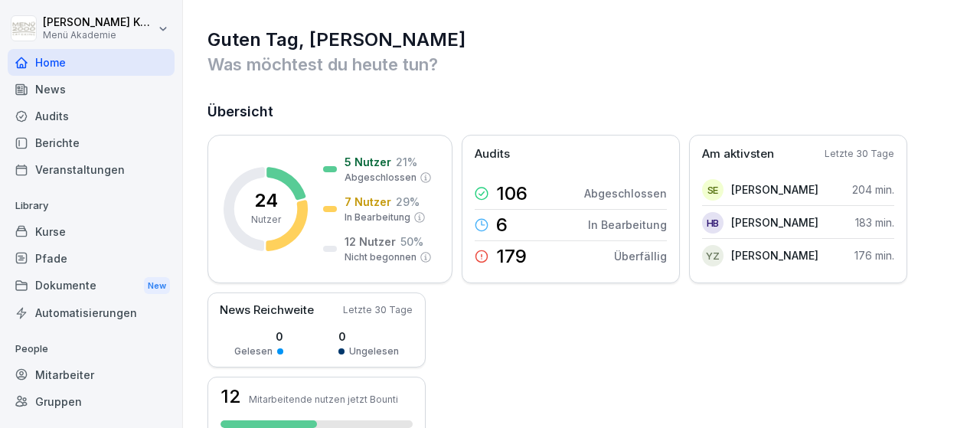  I want to click on p: 50 %, so click(412, 241).